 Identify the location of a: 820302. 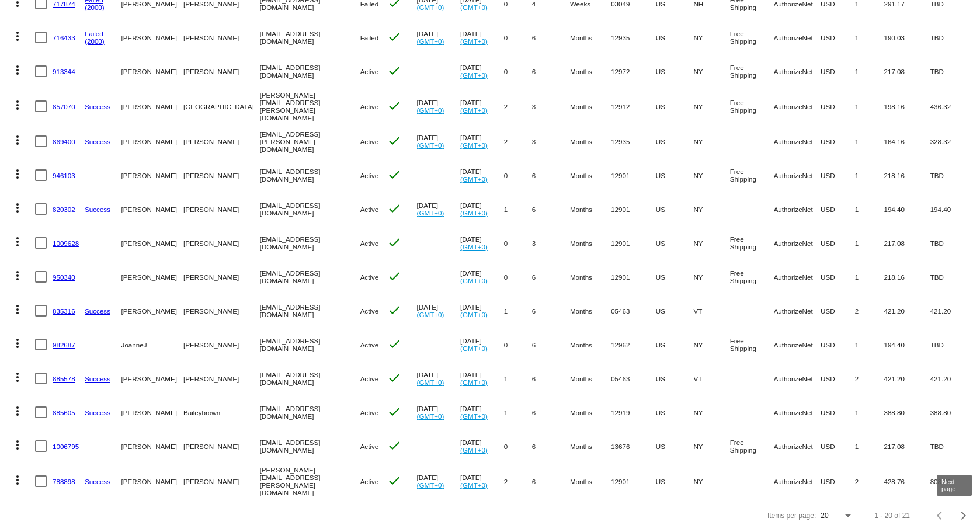
(63, 209).